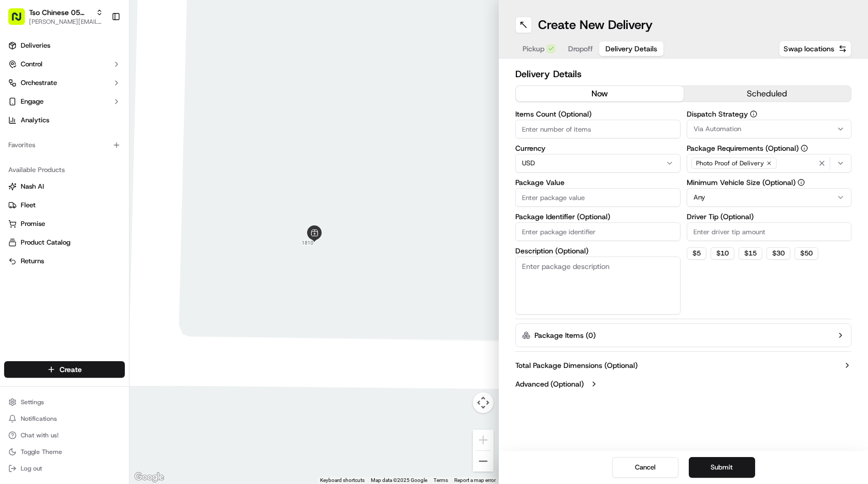  What do you see at coordinates (769, 114) in the screenshot?
I see `label: Dispatch Strategy` at bounding box center [769, 114].